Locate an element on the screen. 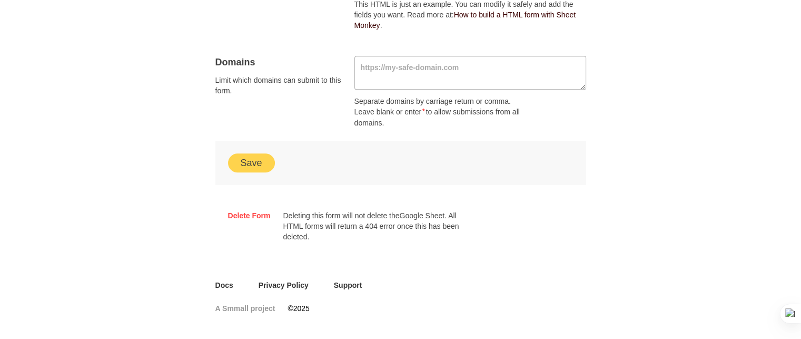 The width and height of the screenshot is (801, 339). h4: Domains is located at coordinates (279, 62).